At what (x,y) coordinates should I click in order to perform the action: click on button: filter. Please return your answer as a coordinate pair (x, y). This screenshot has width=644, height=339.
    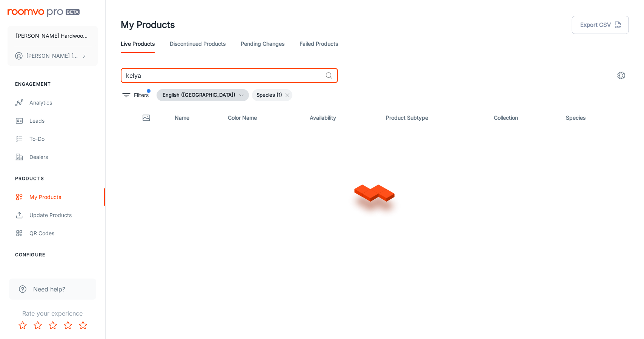
    Looking at the image, I should click on (136, 95).